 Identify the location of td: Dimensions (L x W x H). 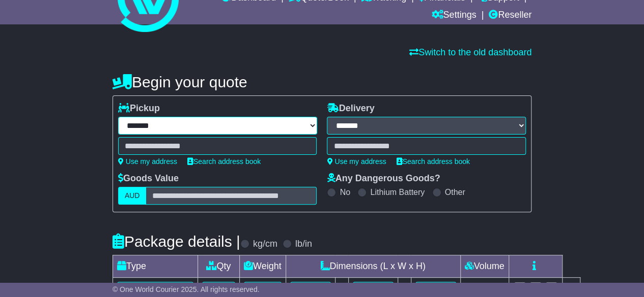
(372, 267).